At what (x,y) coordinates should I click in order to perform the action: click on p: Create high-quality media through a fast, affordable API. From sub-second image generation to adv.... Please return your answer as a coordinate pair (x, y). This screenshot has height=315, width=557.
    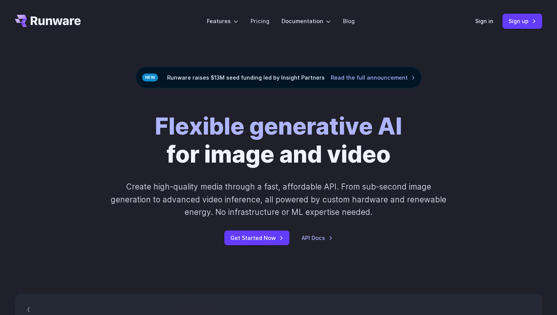
    Looking at the image, I should click on (279, 199).